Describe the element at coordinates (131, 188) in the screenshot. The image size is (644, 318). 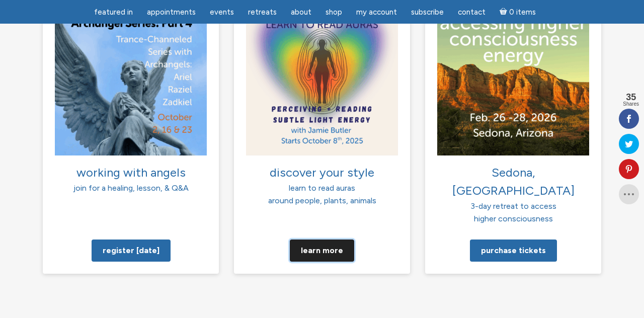
I see `span: join for a healing, lesson, & Q&A` at that location.